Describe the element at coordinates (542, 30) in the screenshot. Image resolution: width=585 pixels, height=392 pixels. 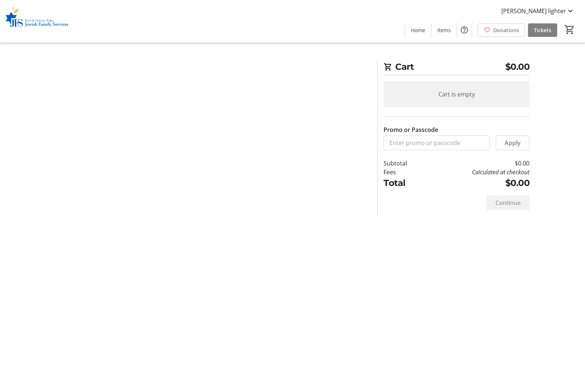
I see `a: Tickets` at that location.